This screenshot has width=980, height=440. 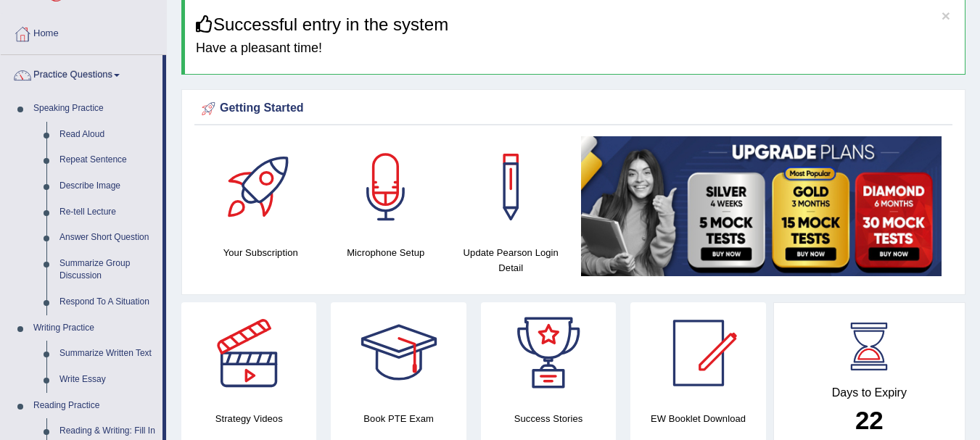 What do you see at coordinates (869, 393) in the screenshot?
I see `h4: Days to Expiry` at bounding box center [869, 393].